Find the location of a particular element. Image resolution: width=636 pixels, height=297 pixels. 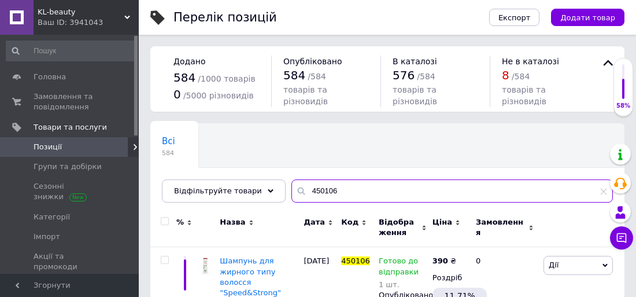

span: Готово до відправки is located at coordinates (399, 267).